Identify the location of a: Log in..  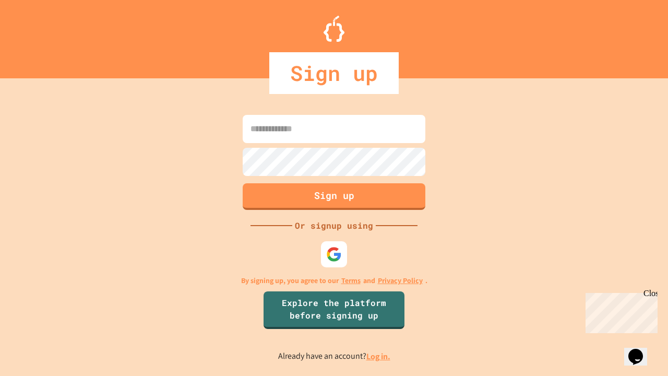
(378, 356).